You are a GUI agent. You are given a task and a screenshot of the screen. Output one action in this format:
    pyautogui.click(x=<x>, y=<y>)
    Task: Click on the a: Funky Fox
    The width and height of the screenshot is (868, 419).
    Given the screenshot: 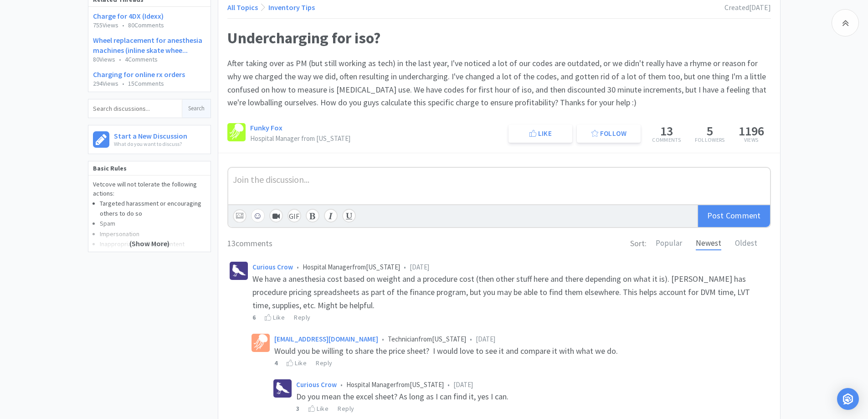 What is the action you would take?
    pyautogui.click(x=266, y=128)
    